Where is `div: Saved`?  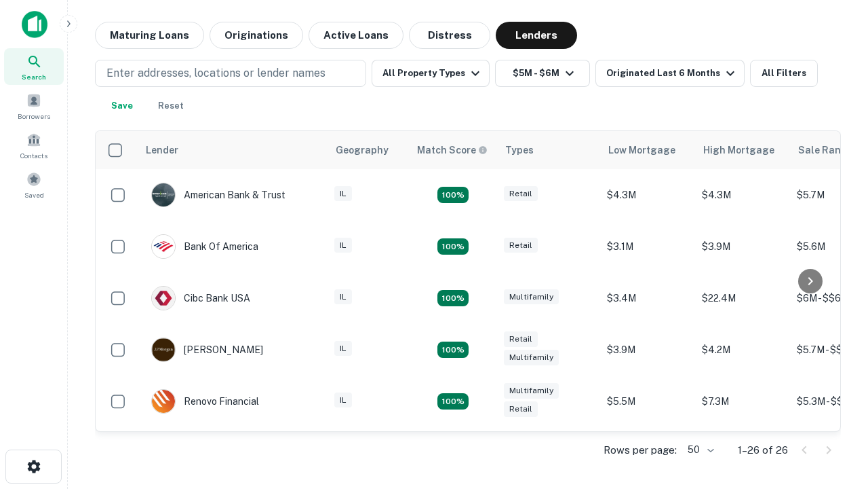 div: Saved is located at coordinates (34, 185).